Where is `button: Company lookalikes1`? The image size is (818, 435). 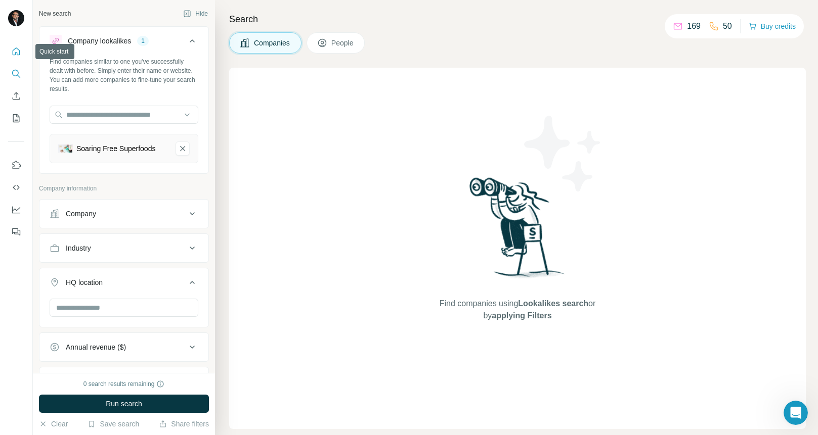 button: Company lookalikes1 is located at coordinates (124, 43).